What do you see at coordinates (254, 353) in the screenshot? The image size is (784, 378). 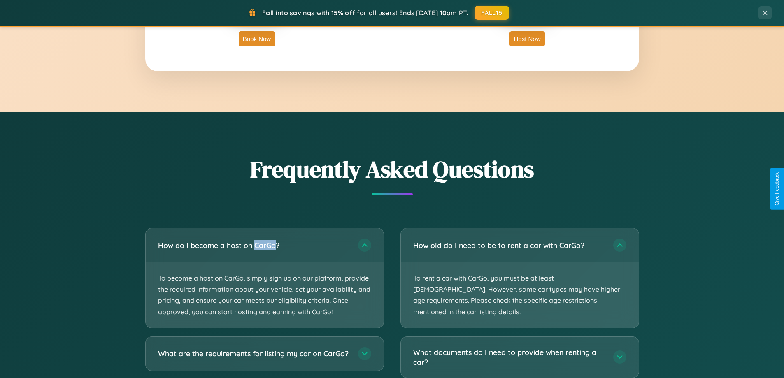 I see `h3: What are the requirements for listing my car on CarGo?` at bounding box center [254, 353].